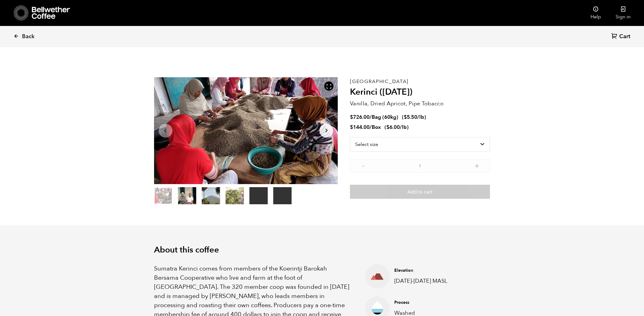 This screenshot has width=644, height=316. Describe the element at coordinates (625, 37) in the screenshot. I see `span: Cart` at that location.